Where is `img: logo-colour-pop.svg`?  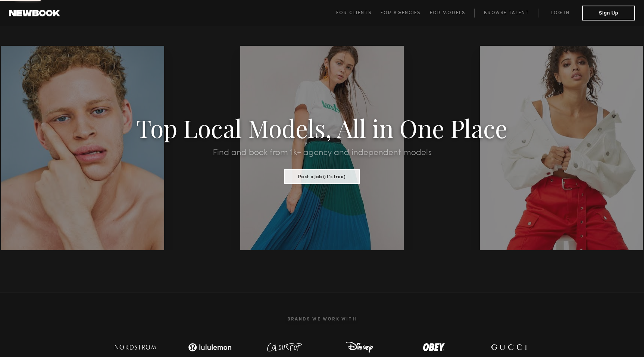 img: logo-colour-pop.svg is located at coordinates (284, 347).